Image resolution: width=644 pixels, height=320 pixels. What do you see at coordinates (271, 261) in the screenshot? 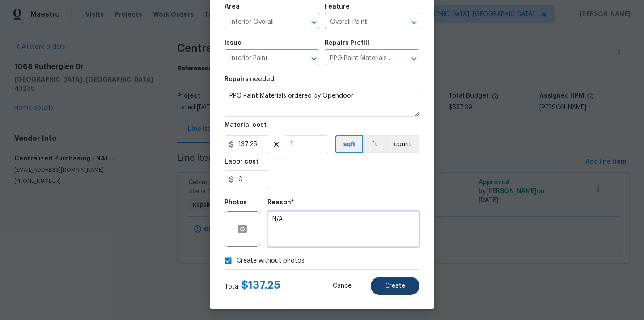
I see `span: Create without photos` at bounding box center [271, 261].